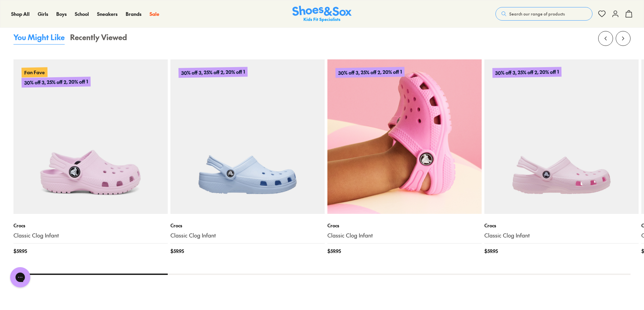 This screenshot has width=644, height=310. What do you see at coordinates (154, 14) in the screenshot?
I see `span: Sale` at bounding box center [154, 14].